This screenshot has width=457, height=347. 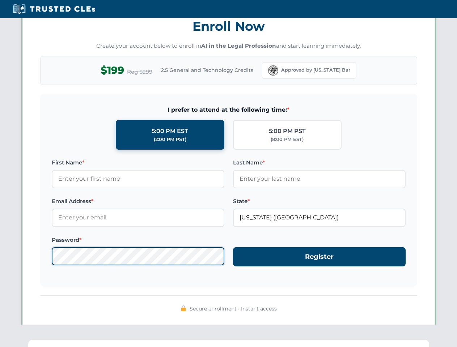 I want to click on input: Enter your email, so click(x=138, y=218).